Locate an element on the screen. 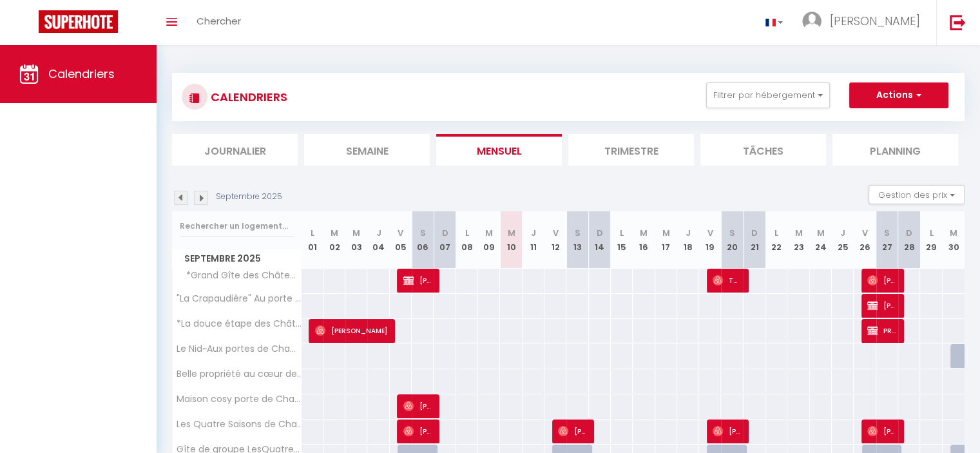 The width and height of the screenshot is (980, 453). button: Ouvrir le widget de chat LiveChat is located at coordinates (29, 25).